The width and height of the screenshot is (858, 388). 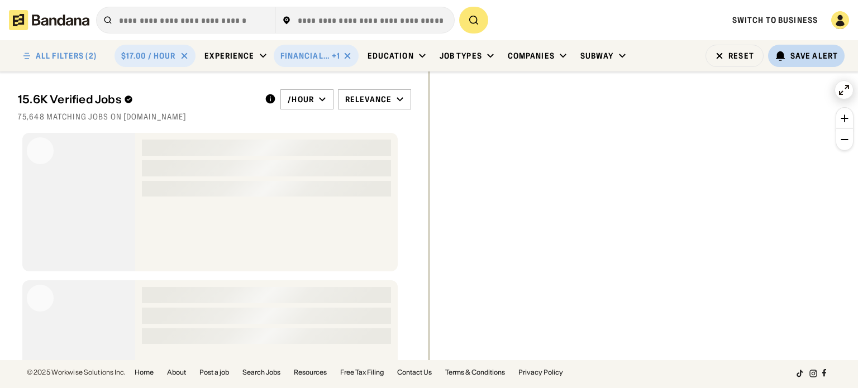 What do you see at coordinates (774, 20) in the screenshot?
I see `span: Switch to Business` at bounding box center [774, 20].